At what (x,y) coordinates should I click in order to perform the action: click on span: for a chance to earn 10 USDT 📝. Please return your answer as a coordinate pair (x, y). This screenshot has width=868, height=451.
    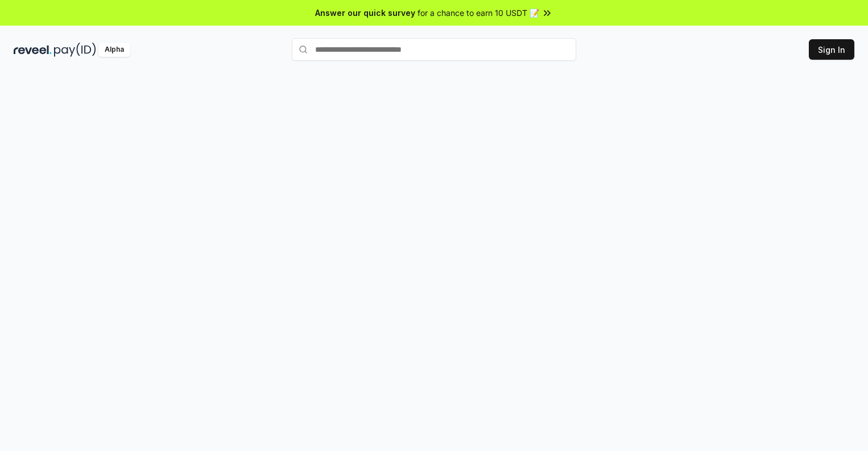
    Looking at the image, I should click on (479, 13).